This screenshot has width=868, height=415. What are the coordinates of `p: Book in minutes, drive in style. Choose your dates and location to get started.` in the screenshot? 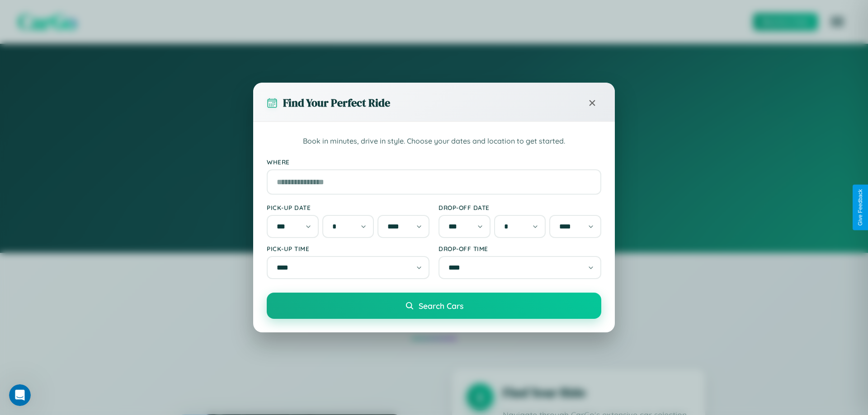 It's located at (434, 142).